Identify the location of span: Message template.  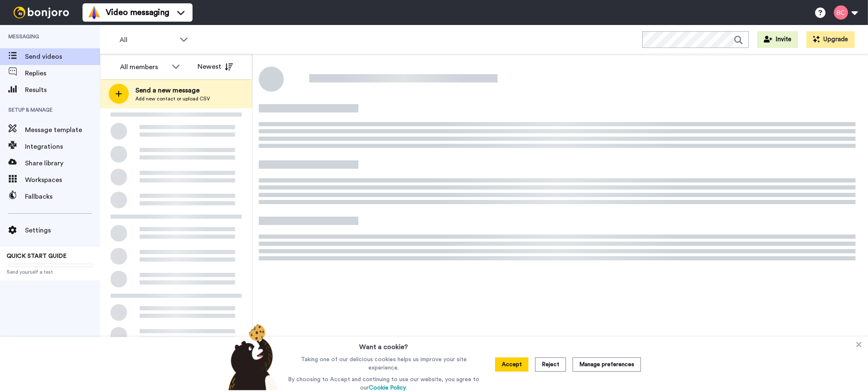
(63, 130).